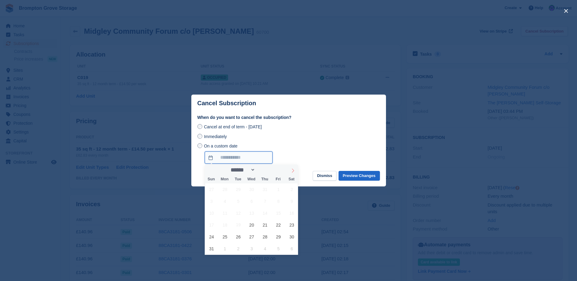 The image size is (577, 281). I want to click on label: When do you want to cancel the subscription?, so click(289, 117).